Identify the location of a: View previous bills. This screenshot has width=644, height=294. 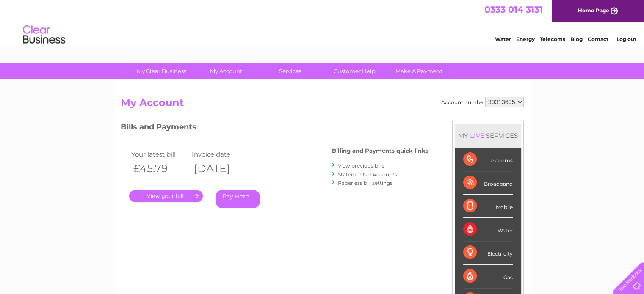
(361, 165).